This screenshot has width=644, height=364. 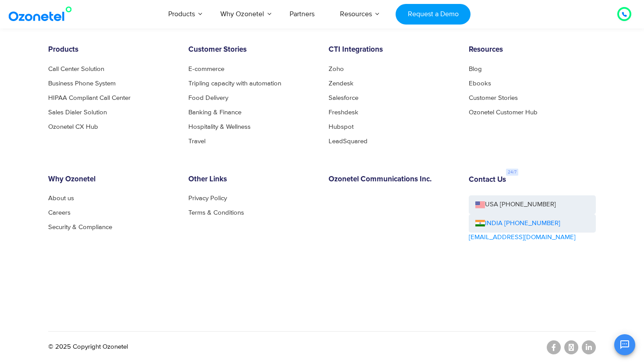 I want to click on a: Ozonetel Customer Hub, so click(x=503, y=112).